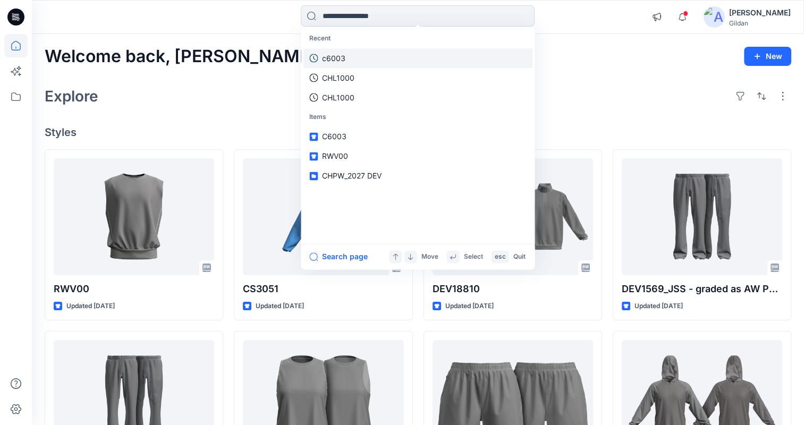 Image resolution: width=804 pixels, height=425 pixels. I want to click on p: Recent, so click(418, 38).